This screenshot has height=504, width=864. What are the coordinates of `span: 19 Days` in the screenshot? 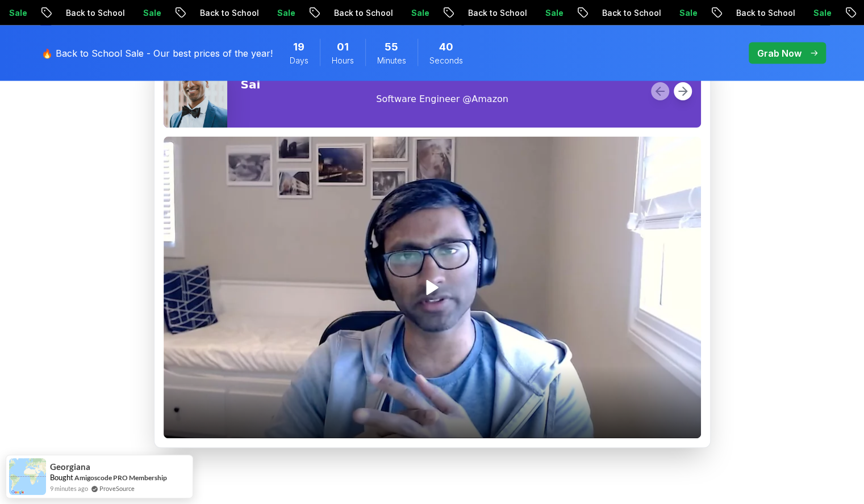 It's located at (298, 47).